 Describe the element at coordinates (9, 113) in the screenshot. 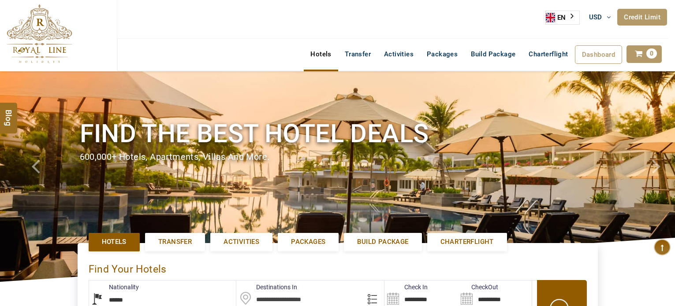

I see `span: Blog` at that location.